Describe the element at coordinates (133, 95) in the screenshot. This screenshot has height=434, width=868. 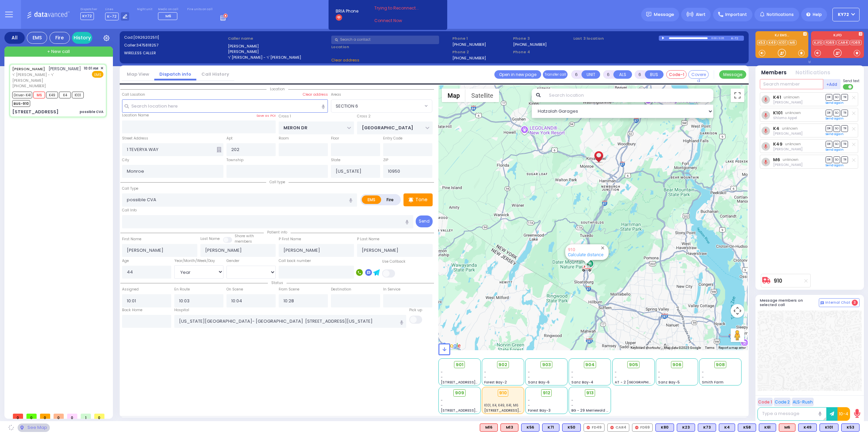
I see `label: Call Location` at that location.